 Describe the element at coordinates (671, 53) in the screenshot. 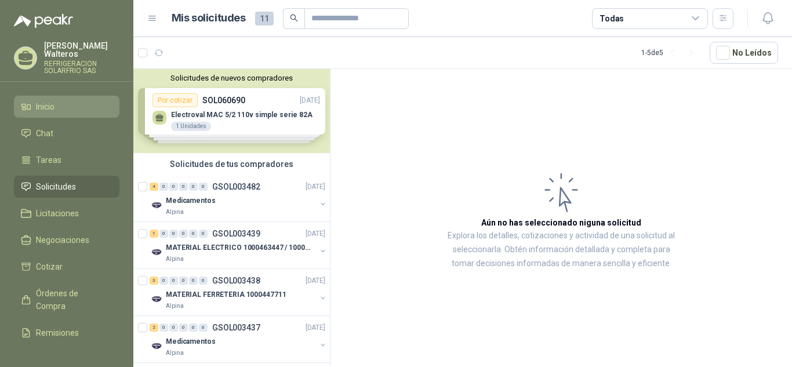

I see `div: 1 - 5 de 5` at that location.